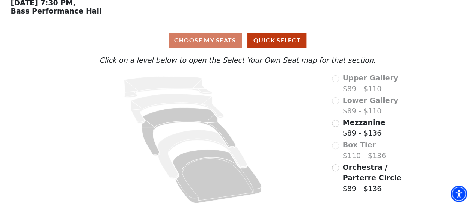  Describe the element at coordinates (237, 60) in the screenshot. I see `p: Click on a level below to open the Select Your Own Seat map for that section.` at that location.